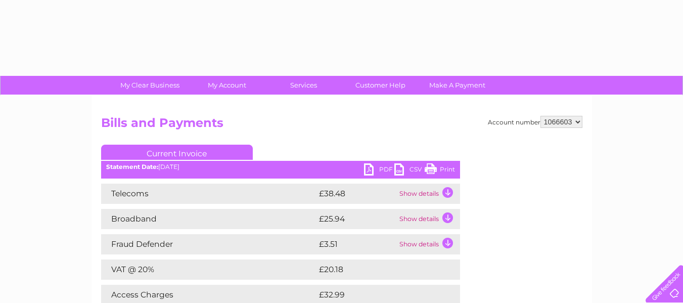  What do you see at coordinates (440, 170) in the screenshot?
I see `a: Print` at bounding box center [440, 170].